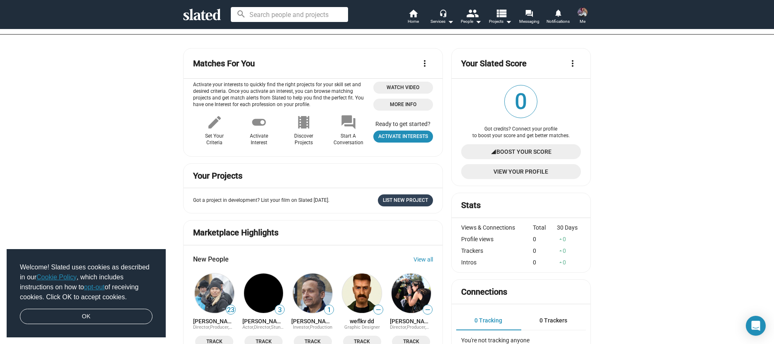  What do you see at coordinates (264, 293) in the screenshot?
I see `img: Sam Meola` at bounding box center [264, 293].